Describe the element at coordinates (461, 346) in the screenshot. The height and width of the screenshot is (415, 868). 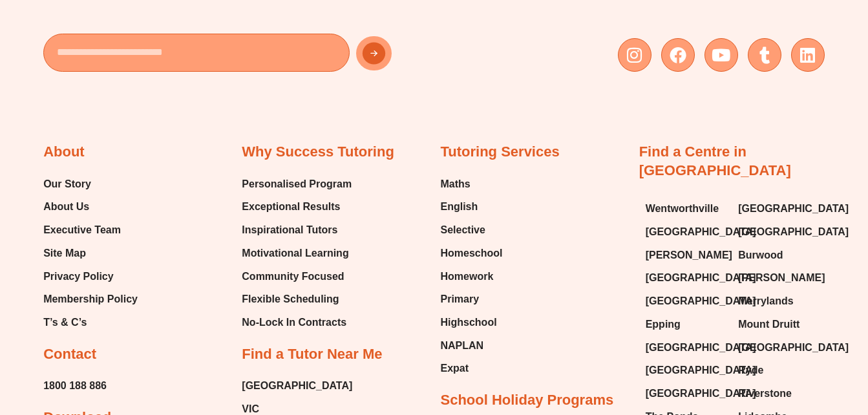
I see `span: NAPLAN` at that location.